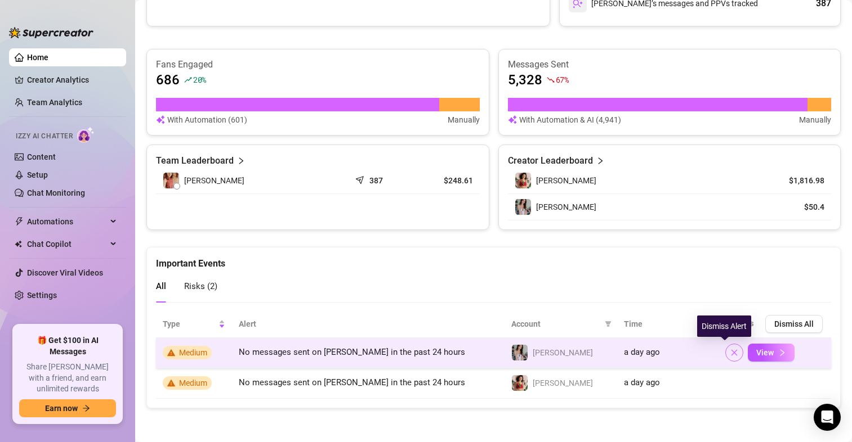 The image size is (852, 442). What do you see at coordinates (764, 353) in the screenshot?
I see `span: View` at bounding box center [764, 353].